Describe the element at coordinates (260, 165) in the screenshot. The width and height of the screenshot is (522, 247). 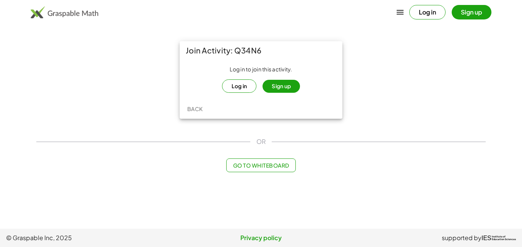
I see `button: Go to Whiteboard` at that location.